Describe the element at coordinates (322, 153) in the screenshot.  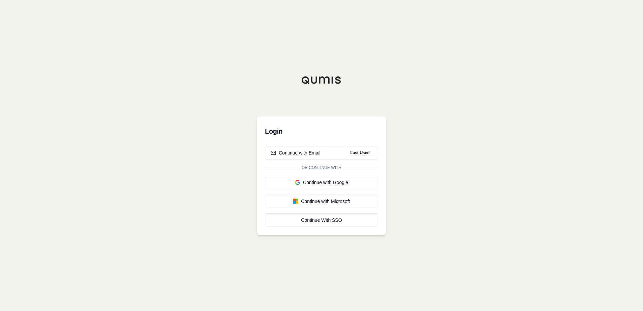
I see `button: Continue with EmailLast Used` at that location.